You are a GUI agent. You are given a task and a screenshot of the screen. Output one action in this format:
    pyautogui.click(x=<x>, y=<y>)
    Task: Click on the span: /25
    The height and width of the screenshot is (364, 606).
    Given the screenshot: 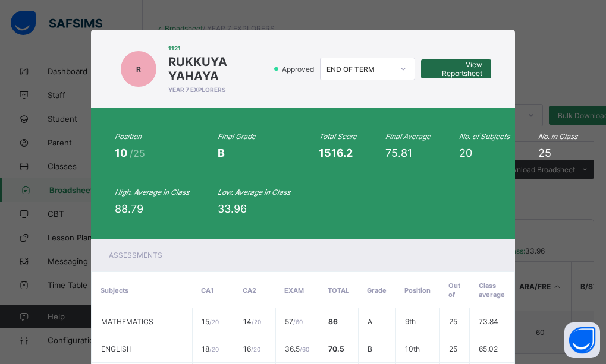 What is the action you would take?
    pyautogui.click(x=137, y=153)
    